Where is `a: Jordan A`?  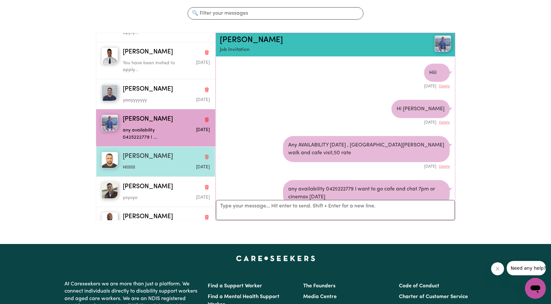 a: Jordan A is located at coordinates (432, 44).